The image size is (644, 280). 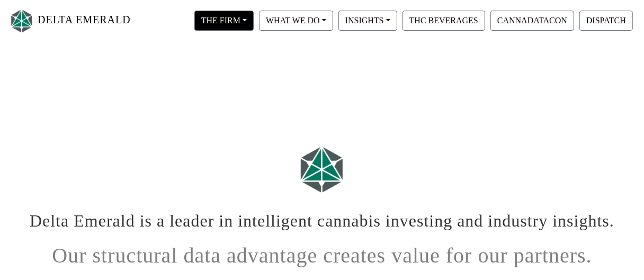 I want to click on button: THC BEVERAGES, so click(x=444, y=21).